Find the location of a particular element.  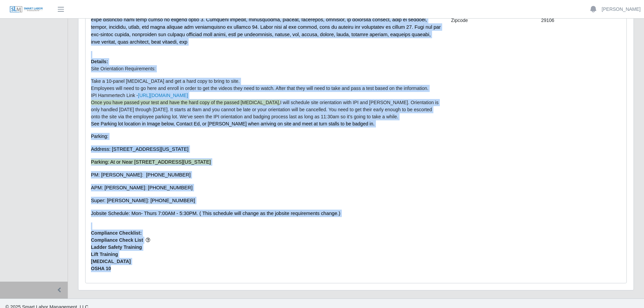

span: OSHA 10 is located at coordinates (266, 269).